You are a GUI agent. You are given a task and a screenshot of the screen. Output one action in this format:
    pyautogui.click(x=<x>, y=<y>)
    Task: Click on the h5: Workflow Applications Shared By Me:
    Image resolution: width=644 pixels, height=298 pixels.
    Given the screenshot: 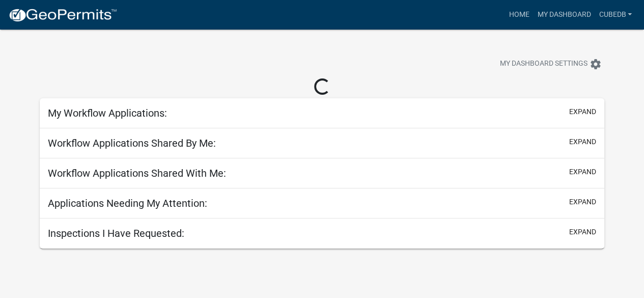 What is the action you would take?
    pyautogui.click(x=132, y=143)
    